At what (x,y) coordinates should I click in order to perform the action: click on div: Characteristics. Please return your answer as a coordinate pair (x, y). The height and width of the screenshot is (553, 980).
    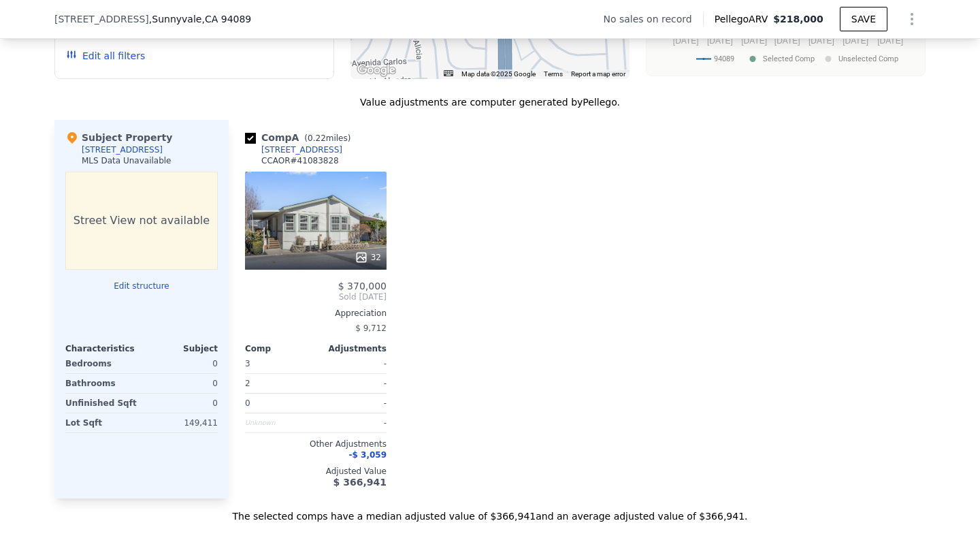
    Looking at the image, I should click on (104, 349).